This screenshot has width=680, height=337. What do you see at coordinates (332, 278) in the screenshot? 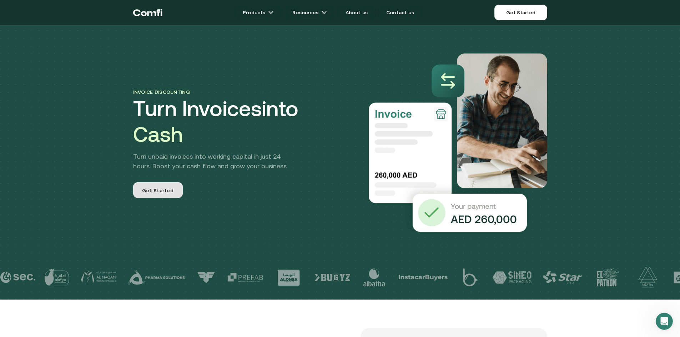
I see `img: logo-8` at bounding box center [332, 278].